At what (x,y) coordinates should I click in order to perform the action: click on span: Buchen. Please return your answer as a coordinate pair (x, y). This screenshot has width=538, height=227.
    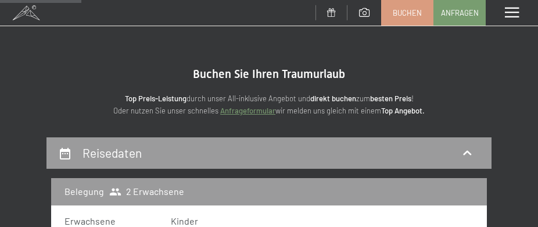
    Looking at the image, I should click on (407, 13).